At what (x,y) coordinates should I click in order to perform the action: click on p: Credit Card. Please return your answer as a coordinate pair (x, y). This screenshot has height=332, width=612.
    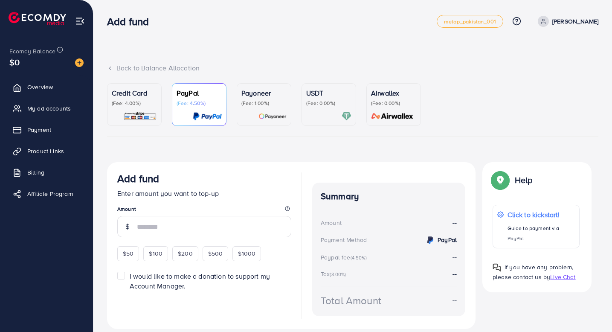
    Looking at the image, I should click on (134, 93).